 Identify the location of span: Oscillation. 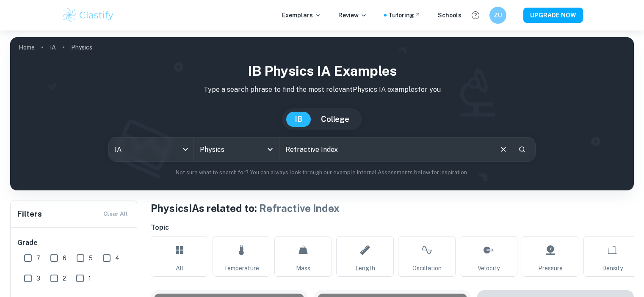
(427, 268).